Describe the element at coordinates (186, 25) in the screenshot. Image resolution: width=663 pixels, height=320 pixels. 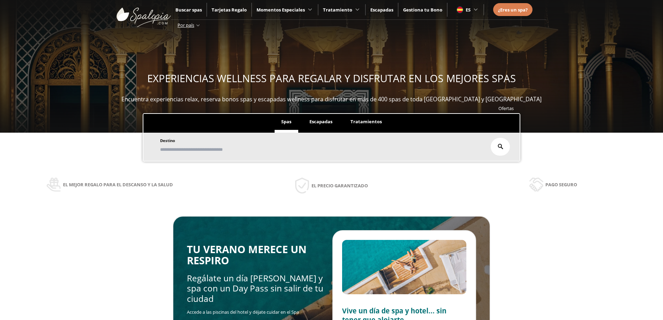
I see `span: Por país` at that location.